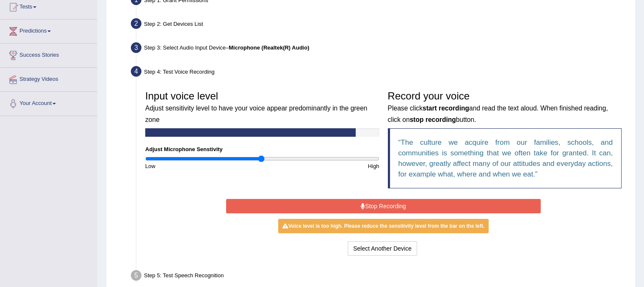 The image size is (644, 287). I want to click on b: stop recording, so click(432, 119).